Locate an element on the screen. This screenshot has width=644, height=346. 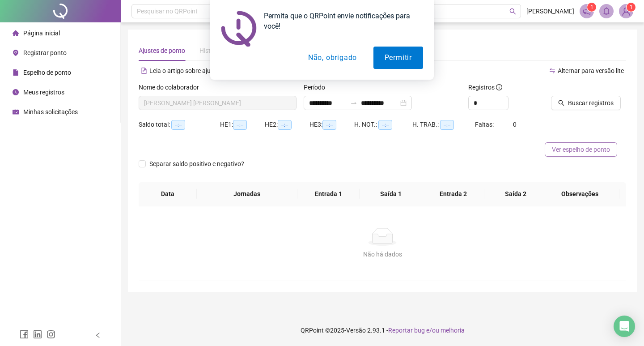
div: H. TRAB.: is located at coordinates (444, 125).